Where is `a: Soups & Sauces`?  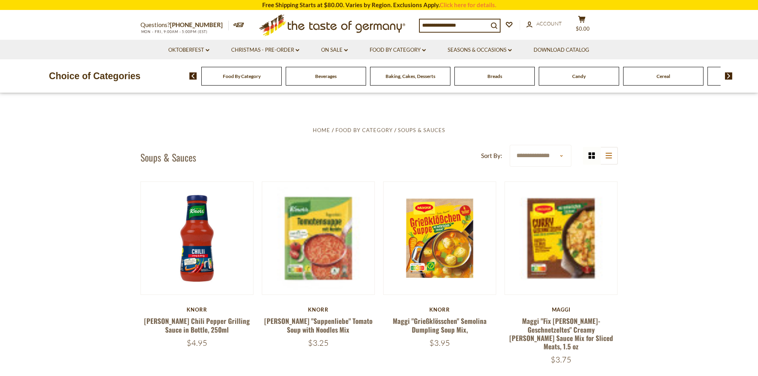 a: Soups & Sauces is located at coordinates (422, 130).